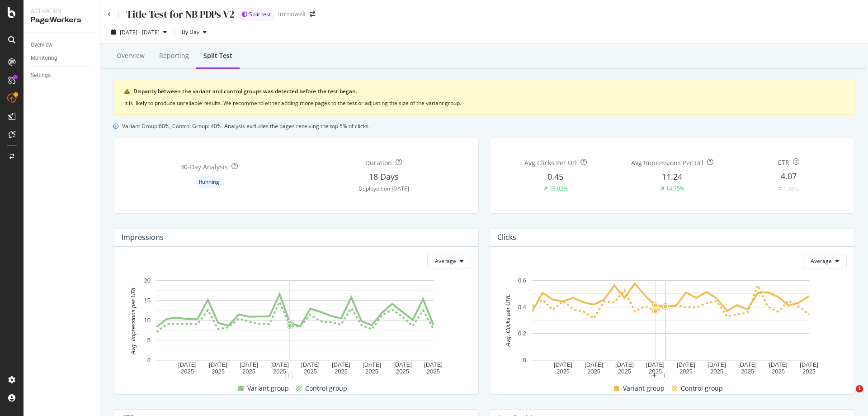 The width and height of the screenshot is (868, 416). What do you see at coordinates (148, 300) in the screenshot?
I see `text: 15` at bounding box center [148, 300].